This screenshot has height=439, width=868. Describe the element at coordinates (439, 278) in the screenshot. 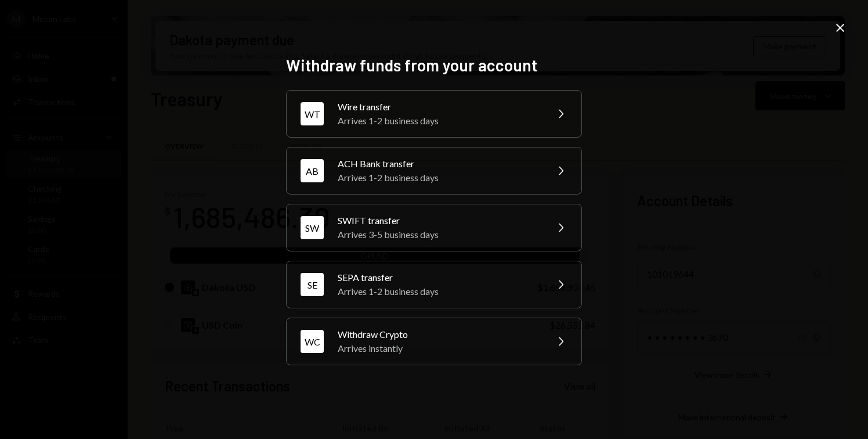

I see `div: SEPA transfer` at that location.